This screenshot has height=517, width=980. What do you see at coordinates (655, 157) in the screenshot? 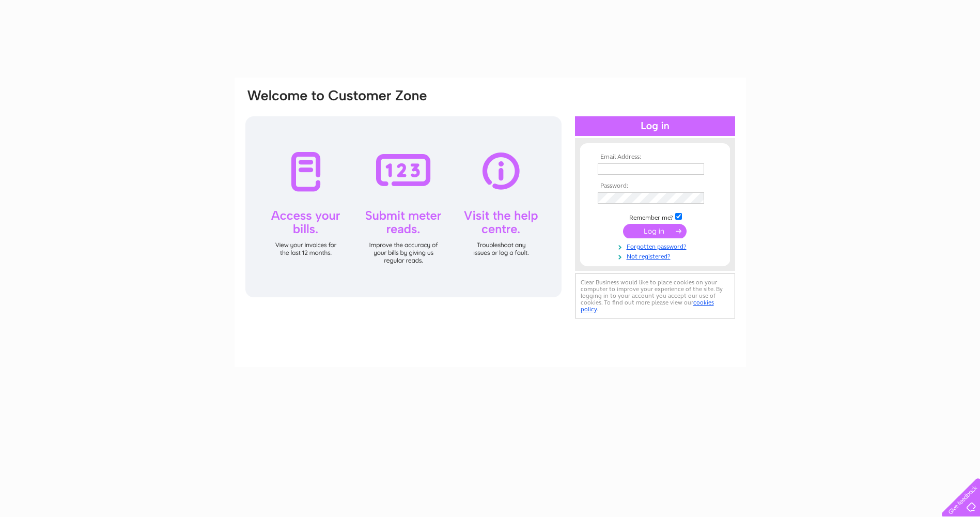
I see `th: Email Address:` at bounding box center [655, 157].